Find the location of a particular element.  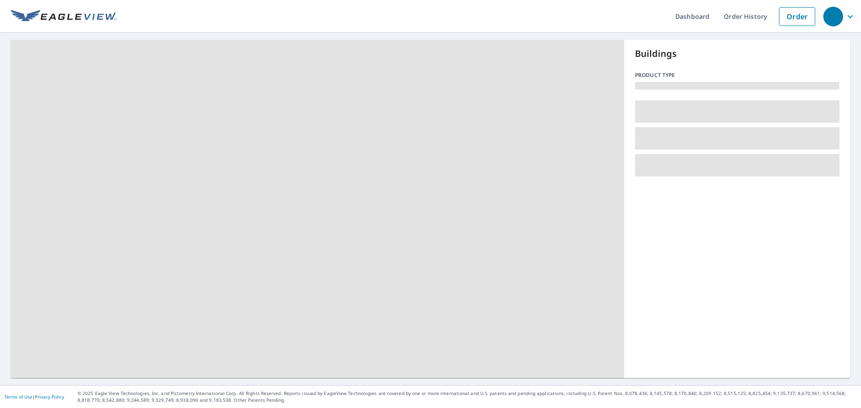

a: Privacy Policy is located at coordinates (49, 397).